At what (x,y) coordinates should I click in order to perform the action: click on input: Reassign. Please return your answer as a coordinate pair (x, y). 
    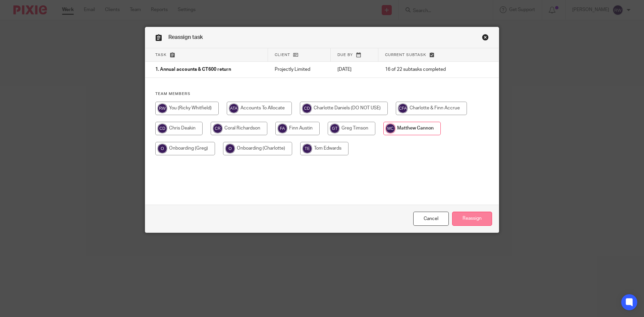
    Looking at the image, I should click on (472, 219).